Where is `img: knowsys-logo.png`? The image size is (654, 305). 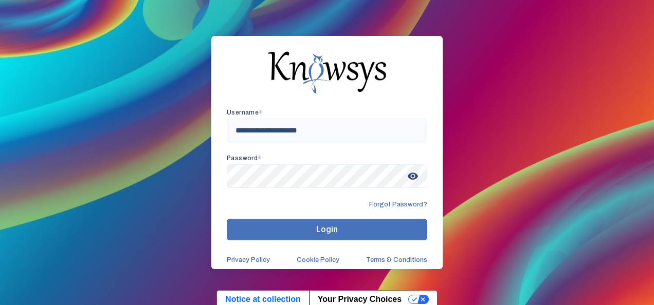 img: knowsys-logo.png is located at coordinates (327, 72).